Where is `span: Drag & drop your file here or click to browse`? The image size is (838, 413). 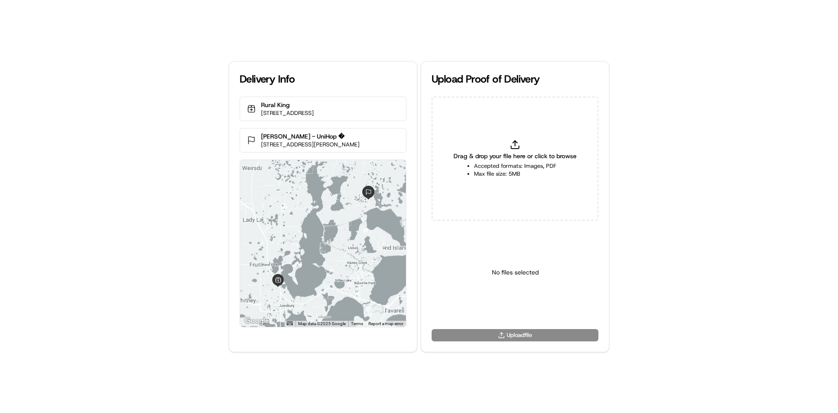
span: Drag & drop your file here or click to browse is located at coordinates (515, 156).